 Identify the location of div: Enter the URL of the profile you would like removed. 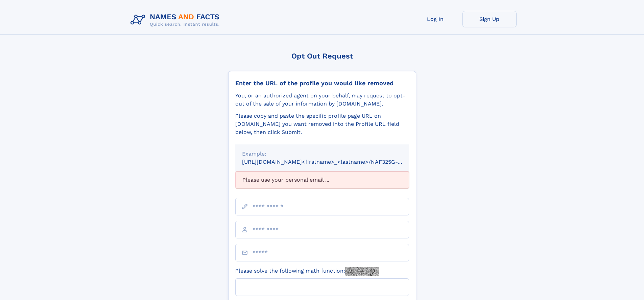
(322, 83).